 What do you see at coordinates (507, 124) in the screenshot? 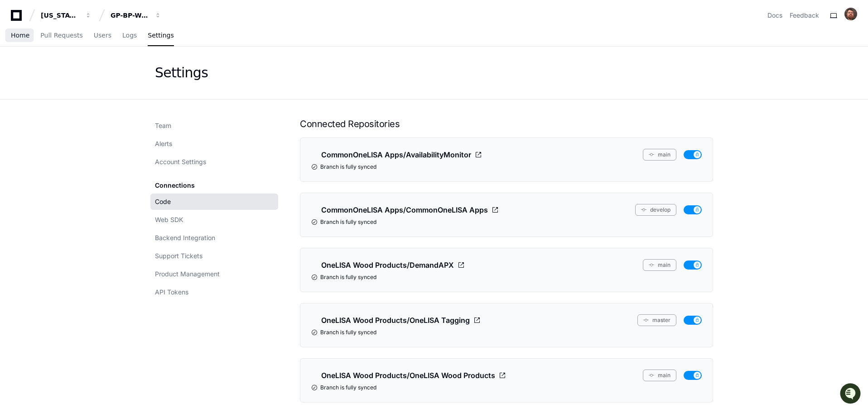
I see `h1: Connected Repositories` at bounding box center [507, 124].